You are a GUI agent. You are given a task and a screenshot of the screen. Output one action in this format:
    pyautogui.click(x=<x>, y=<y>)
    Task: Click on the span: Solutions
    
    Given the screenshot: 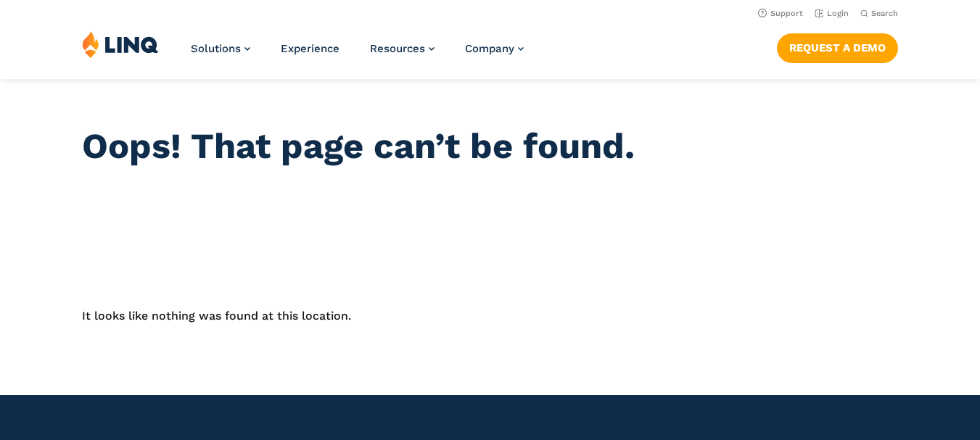 What is the action you would take?
    pyautogui.click(x=215, y=48)
    